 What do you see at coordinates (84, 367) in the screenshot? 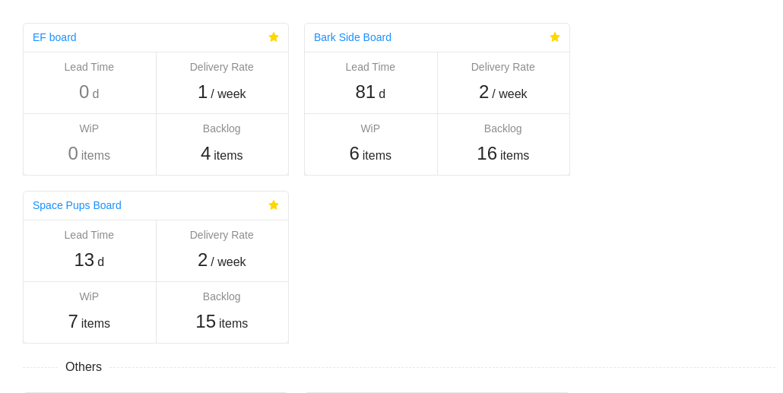
I see `span: Others` at bounding box center [84, 367].